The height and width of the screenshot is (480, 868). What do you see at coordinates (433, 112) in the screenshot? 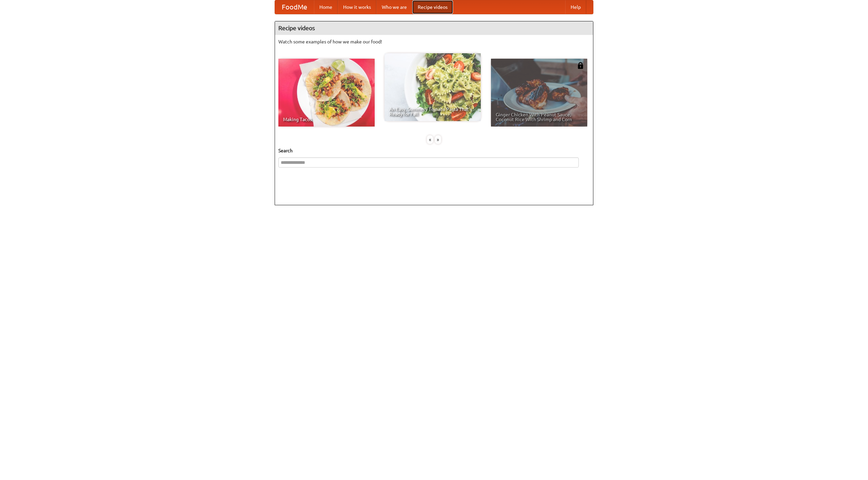
I see `span: An Easy, Summery Tomato Pasta That's Ready for Fall` at bounding box center [433, 112].